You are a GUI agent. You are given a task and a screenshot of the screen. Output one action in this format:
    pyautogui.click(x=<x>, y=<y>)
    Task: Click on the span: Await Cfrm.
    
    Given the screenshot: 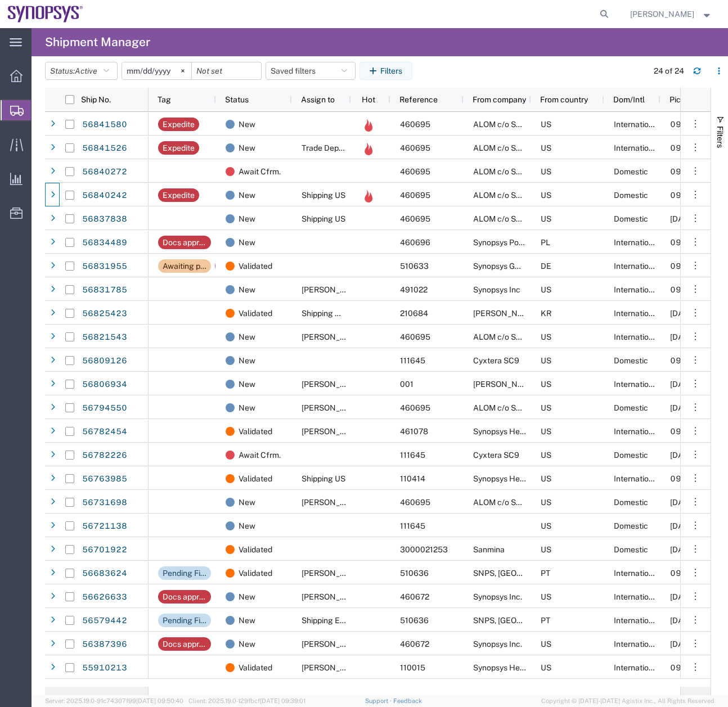 What is the action you would take?
    pyautogui.click(x=259, y=171)
    